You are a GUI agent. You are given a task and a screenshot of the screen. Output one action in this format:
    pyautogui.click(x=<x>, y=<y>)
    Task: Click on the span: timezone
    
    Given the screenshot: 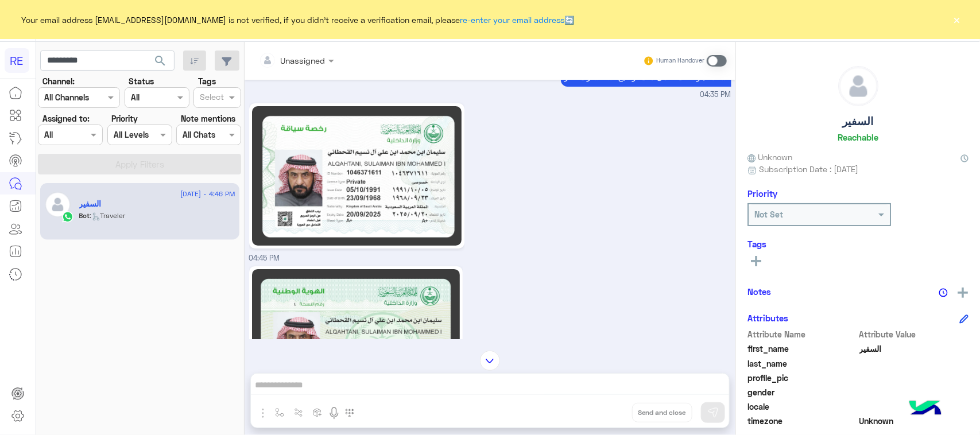 What is the action you would take?
    pyautogui.click(x=802, y=421)
    